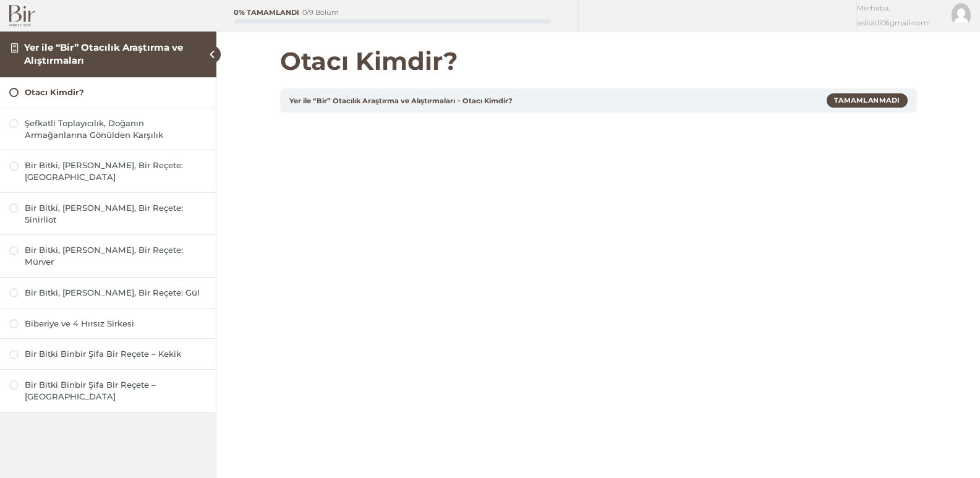 The height and width of the screenshot is (478, 980). Describe the element at coordinates (599, 61) in the screenshot. I see `h1: Otacı Kimdir?` at that location.